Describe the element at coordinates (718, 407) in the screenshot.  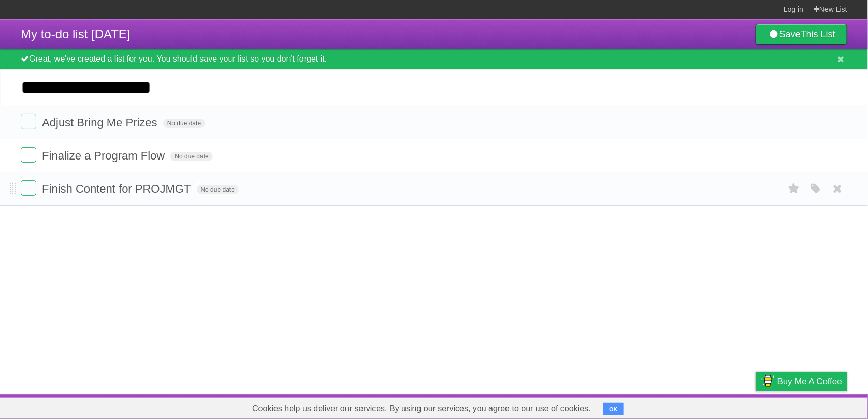
I see `a: Terms` at that location.